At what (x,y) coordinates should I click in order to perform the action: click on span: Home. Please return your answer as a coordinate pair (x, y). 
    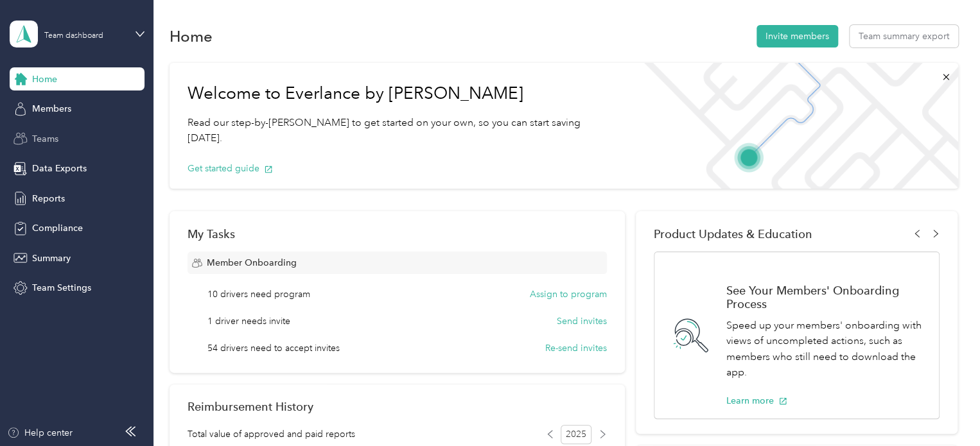
    Looking at the image, I should click on (45, 79).